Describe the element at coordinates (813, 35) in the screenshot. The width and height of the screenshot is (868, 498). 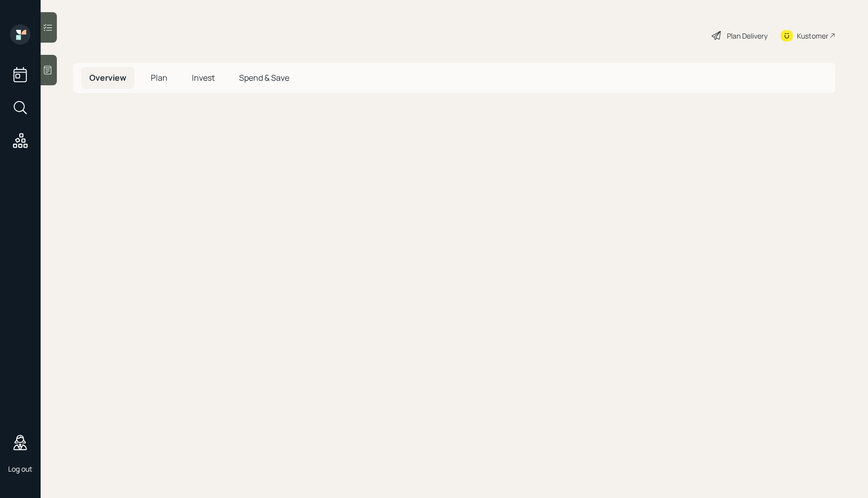
I see `div: Kustomer` at that location.